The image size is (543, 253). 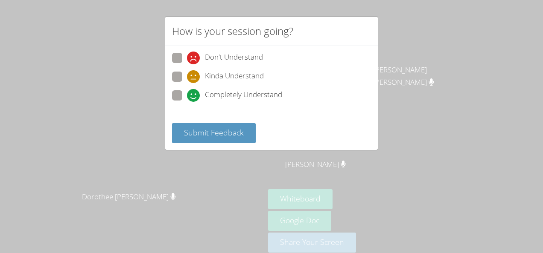 What do you see at coordinates (214, 133) in the screenshot?
I see `span: Submit Feedback` at bounding box center [214, 133].